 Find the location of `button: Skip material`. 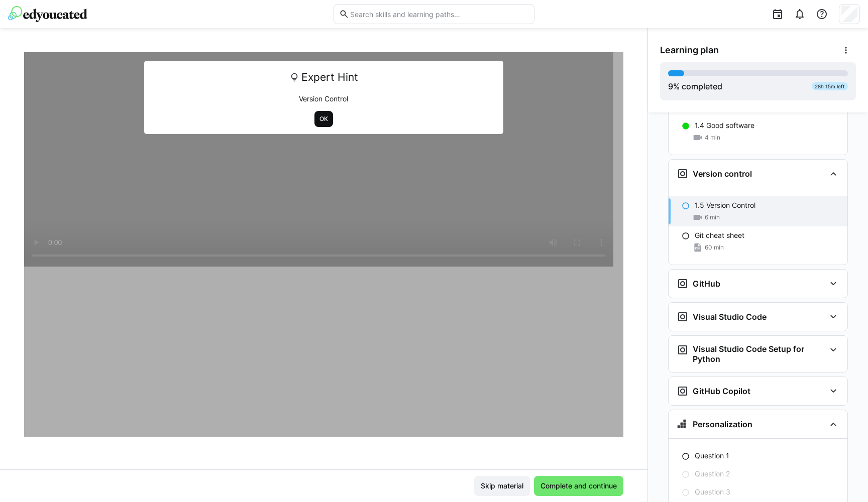

button: Skip material is located at coordinates (502, 486).